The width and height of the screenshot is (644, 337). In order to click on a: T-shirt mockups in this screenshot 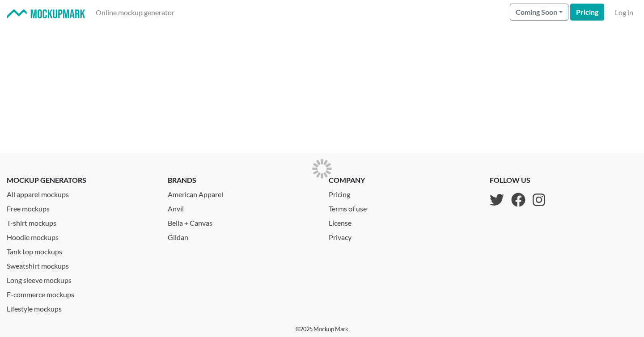, I will do `click(81, 221)`.